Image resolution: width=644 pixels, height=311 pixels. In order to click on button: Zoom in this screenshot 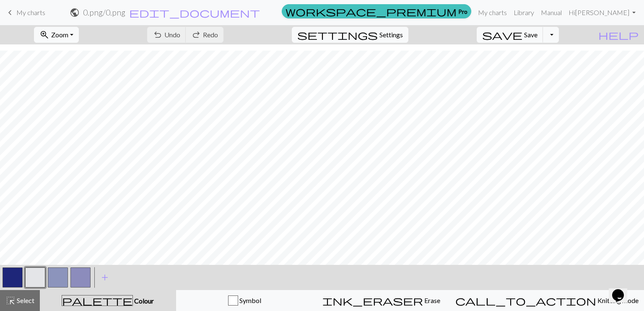, I will do `click(56, 35)`.